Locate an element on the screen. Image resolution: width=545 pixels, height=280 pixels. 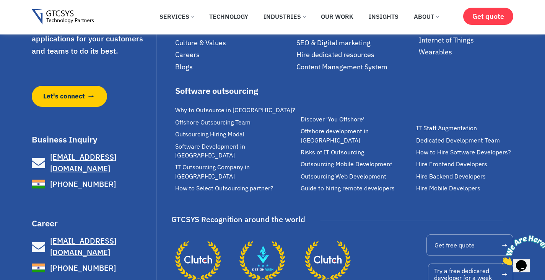
a: How to Select Outsourcing partner? is located at coordinates (236, 188).